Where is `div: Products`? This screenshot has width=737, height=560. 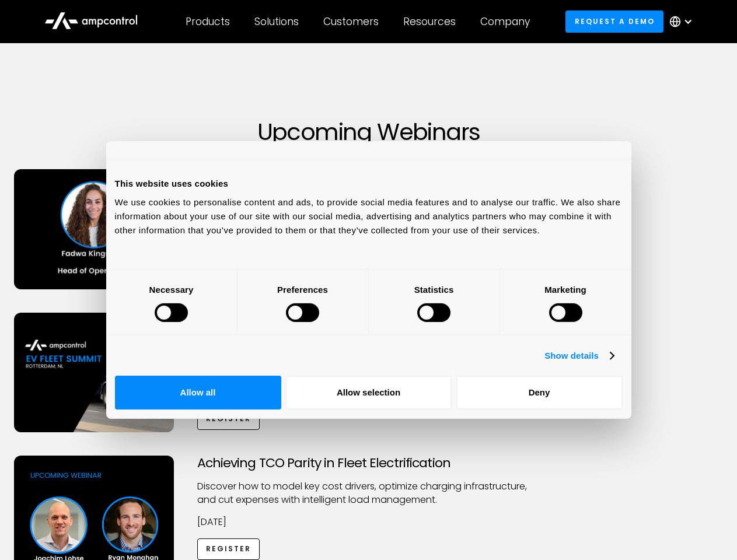 div: Products is located at coordinates (208, 22).